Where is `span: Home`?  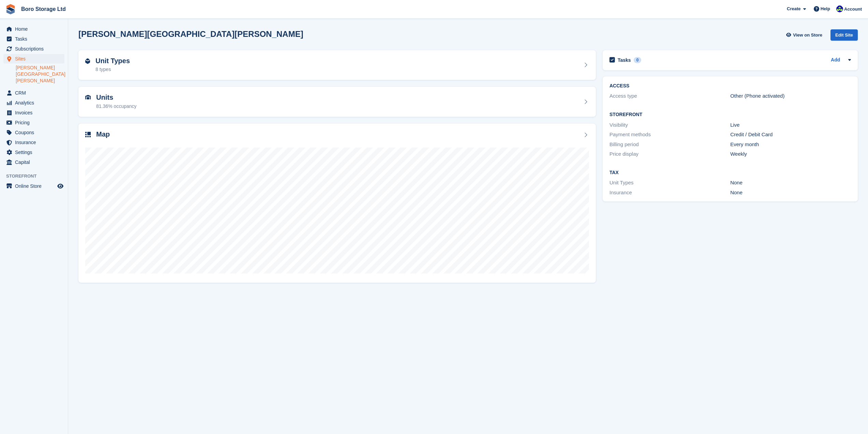 span: Home is located at coordinates (36, 29).